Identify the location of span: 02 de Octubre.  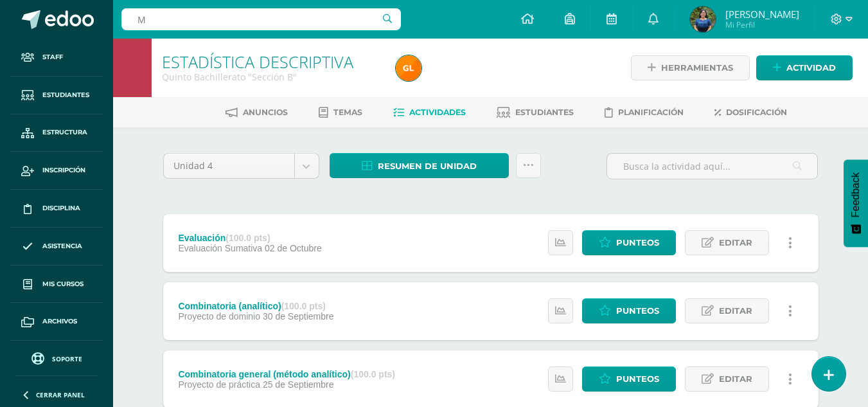
(293, 249).